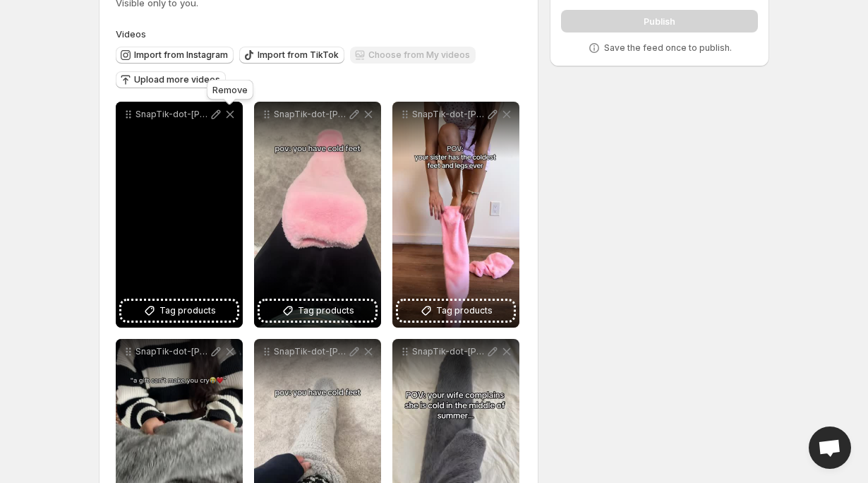  What do you see at coordinates (177, 80) in the screenshot?
I see `span: Upload more videos` at bounding box center [177, 80].